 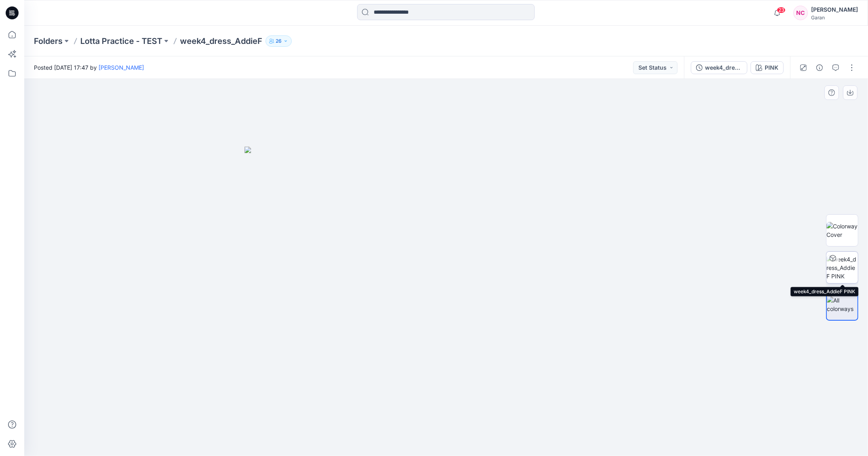 What do you see at coordinates (724, 68) in the screenshot?
I see `div: week4_dress_AddieF` at bounding box center [724, 68].